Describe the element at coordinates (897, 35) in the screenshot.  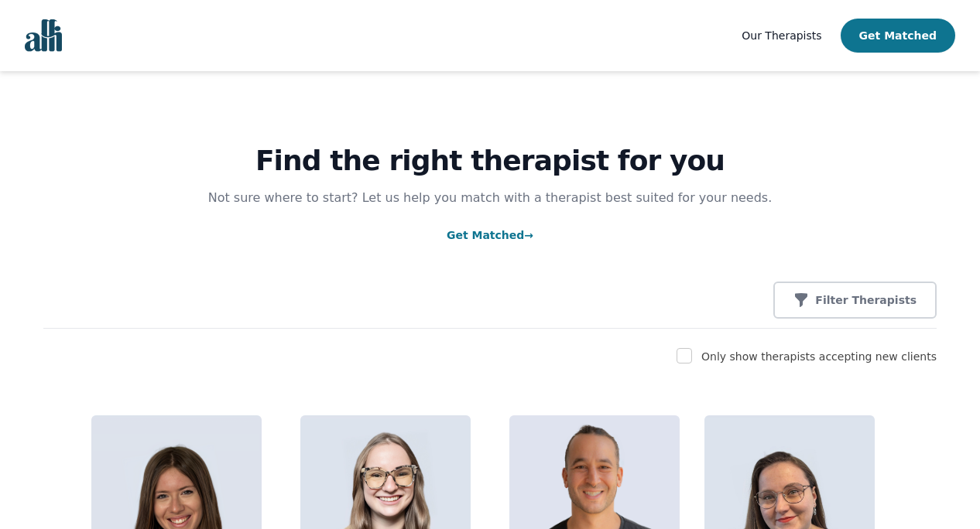
I see `button: Get Matched` at that location.